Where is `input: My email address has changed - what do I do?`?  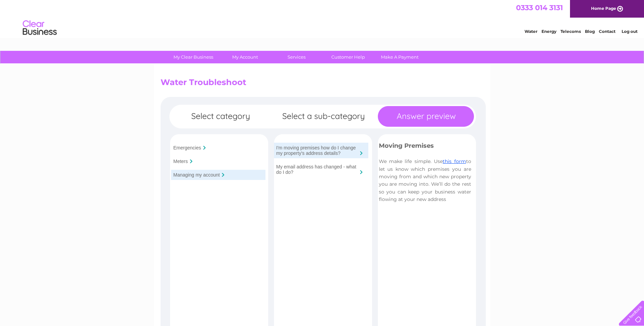 input: My email address has changed - what do I do? is located at coordinates (317, 169).